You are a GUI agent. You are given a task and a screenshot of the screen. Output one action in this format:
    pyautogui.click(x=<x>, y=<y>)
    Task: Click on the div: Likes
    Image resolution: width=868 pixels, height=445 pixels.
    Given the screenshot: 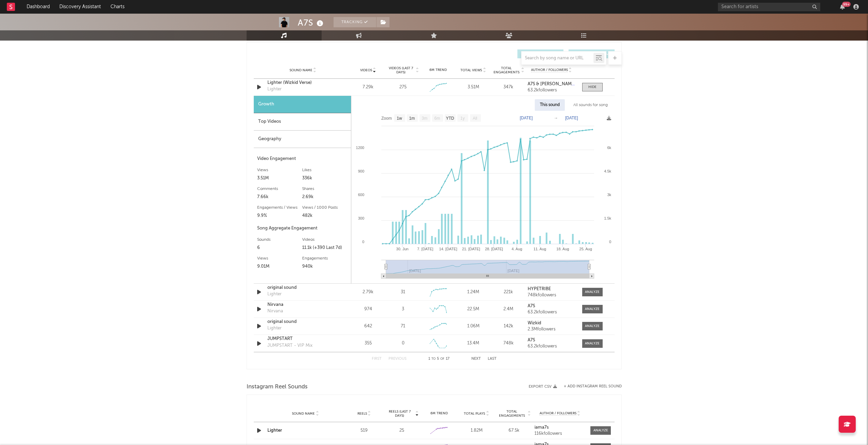 What is the action you would take?
    pyautogui.click(x=325, y=170)
    